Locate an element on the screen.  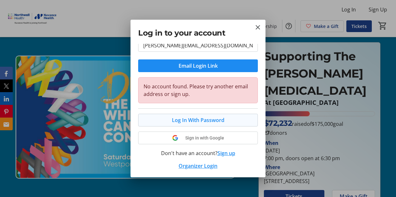
a: Organizer Login is located at coordinates (198, 166).